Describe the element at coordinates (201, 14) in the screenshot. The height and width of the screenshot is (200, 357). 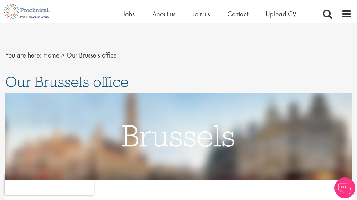
I see `span: Join us` at that location.